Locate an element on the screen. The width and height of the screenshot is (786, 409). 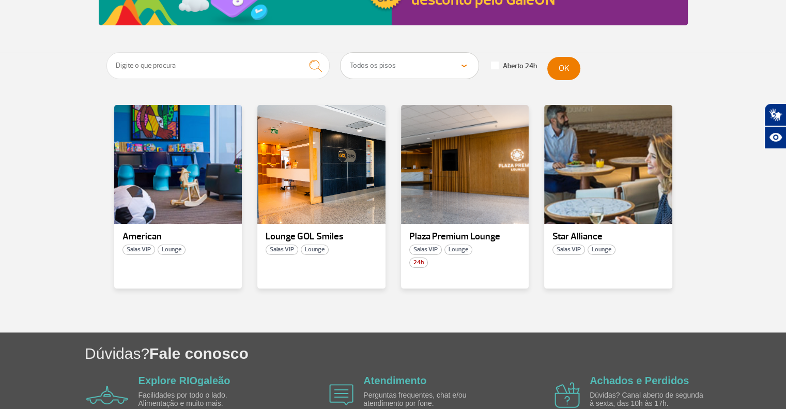
p: Star Alliance is located at coordinates (608, 237).